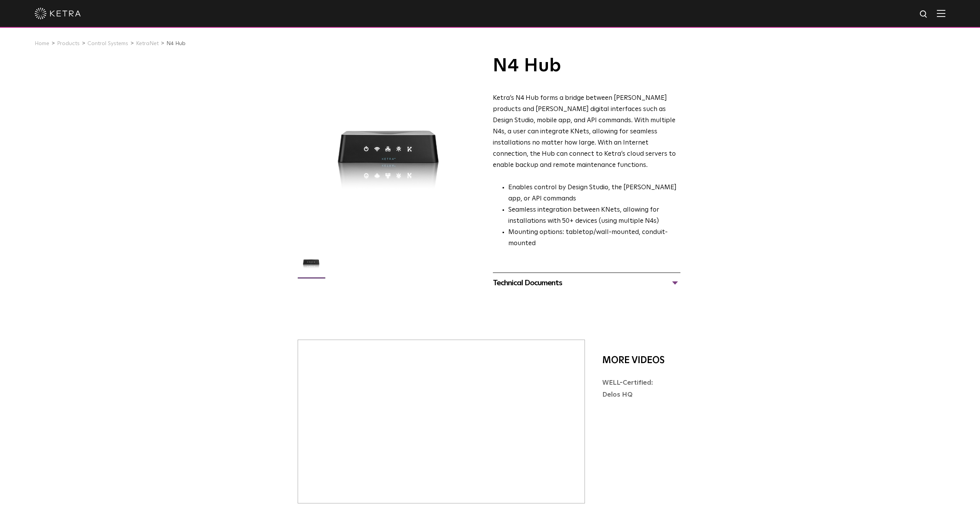  I want to click on h1: N4 Hub, so click(587, 66).